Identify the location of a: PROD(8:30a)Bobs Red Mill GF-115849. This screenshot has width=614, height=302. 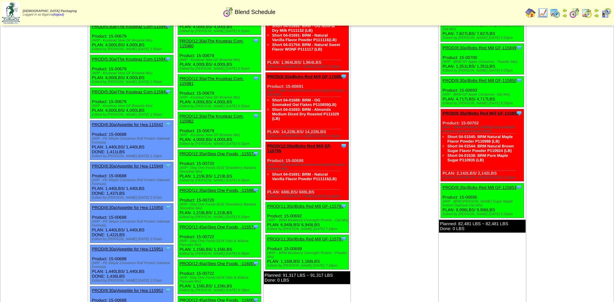
(479, 48).